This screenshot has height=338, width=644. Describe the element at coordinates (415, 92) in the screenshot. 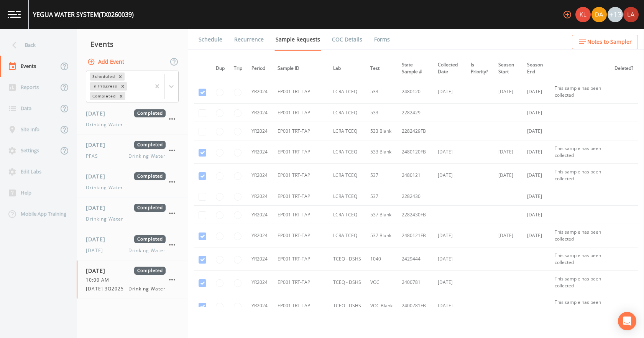

I see `td: 2480120` at that location.